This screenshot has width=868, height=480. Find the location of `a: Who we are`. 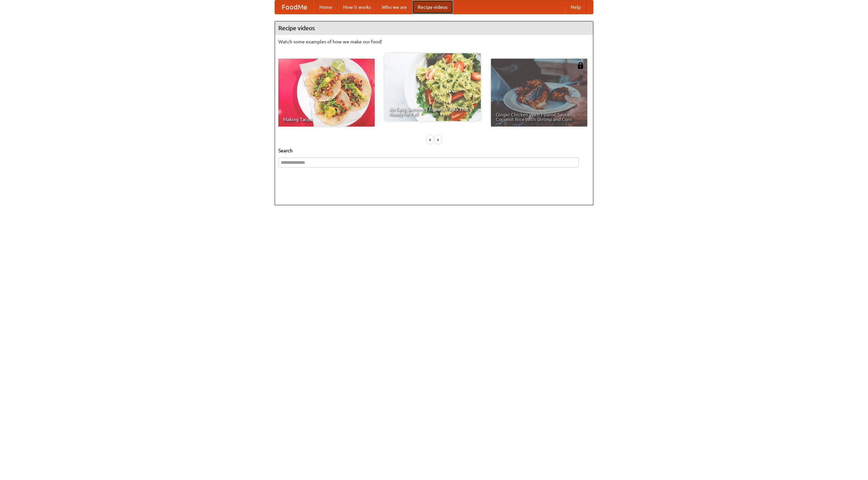

a: Who we are is located at coordinates (394, 7).